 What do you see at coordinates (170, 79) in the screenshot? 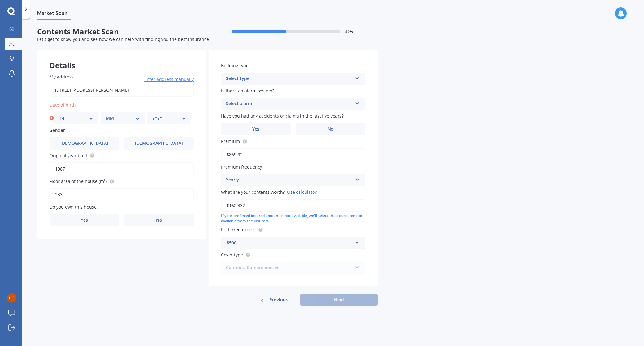
I see `span: Enter address manually` at bounding box center [170, 79].